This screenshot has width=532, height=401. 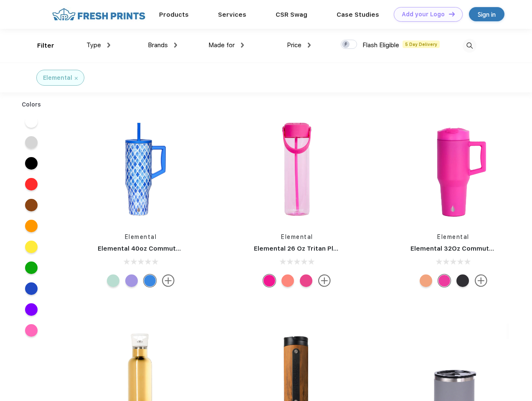 I want to click on a: Elemental 40oz Commuter Tumbler, so click(x=154, y=248).